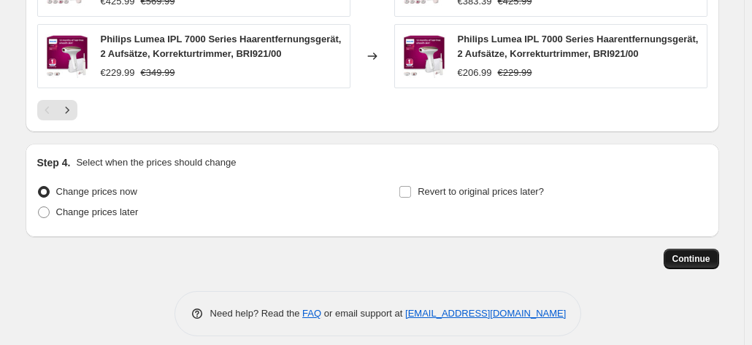 This screenshot has width=752, height=345. What do you see at coordinates (256, 313) in the screenshot?
I see `span: Need help? Read the` at bounding box center [256, 313].